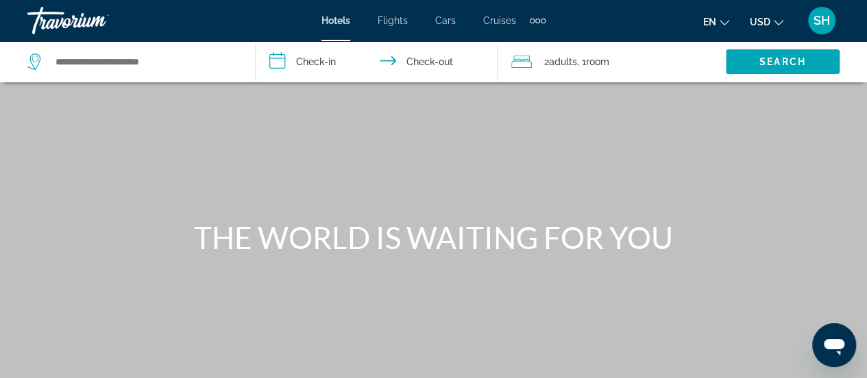 This screenshot has height=378, width=867. Describe the element at coordinates (393, 21) in the screenshot. I see `a: Flights` at that location.